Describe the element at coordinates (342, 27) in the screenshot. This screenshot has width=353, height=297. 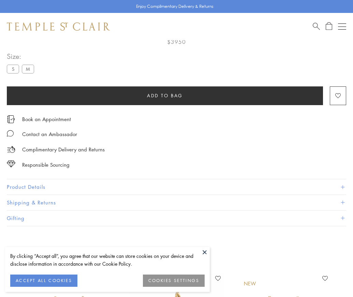
I see `button: Open navigation` at that location.